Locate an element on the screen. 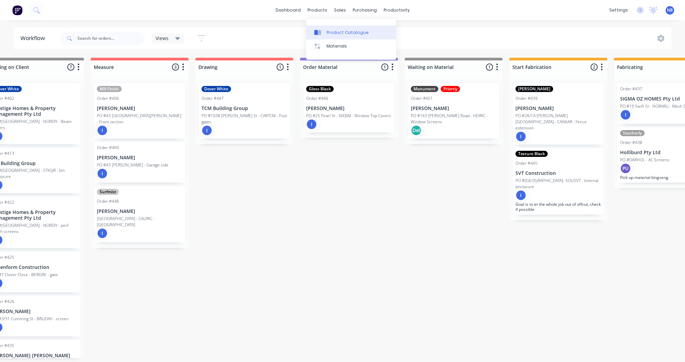  p: PO #25 Pearl St - NIDJIM - Window Top Covers is located at coordinates (349, 116).